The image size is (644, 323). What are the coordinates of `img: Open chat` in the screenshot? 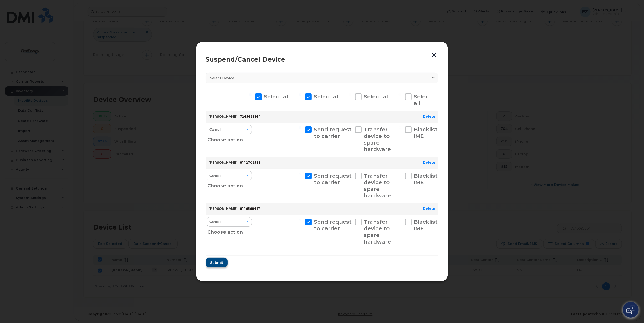 It's located at (631, 310).